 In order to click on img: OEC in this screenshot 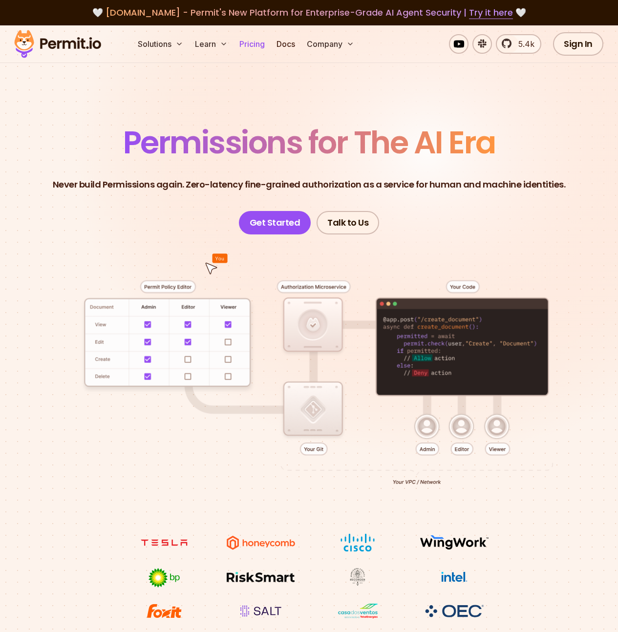, I will do `click(454, 611)`.